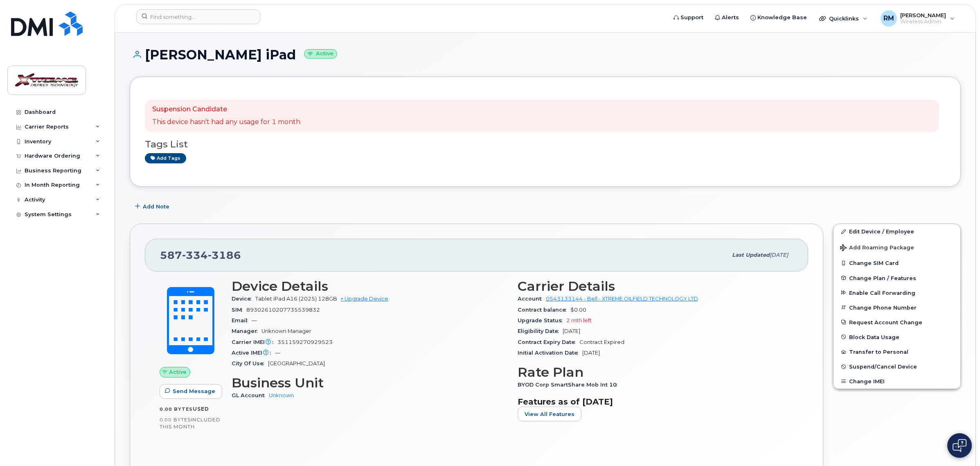 The height and width of the screenshot is (466, 980). What do you see at coordinates (897, 352) in the screenshot?
I see `button: Transfer to Personal` at bounding box center [897, 352].